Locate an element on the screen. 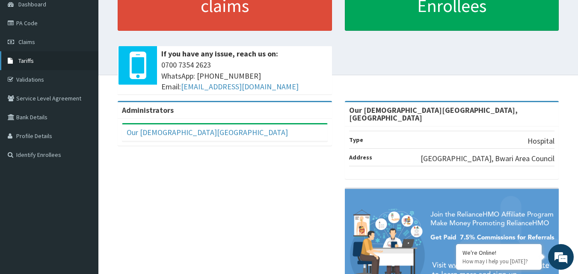 Image resolution: width=578 pixels, height=274 pixels. b: If you have any issue, reach us on: is located at coordinates (219, 53).